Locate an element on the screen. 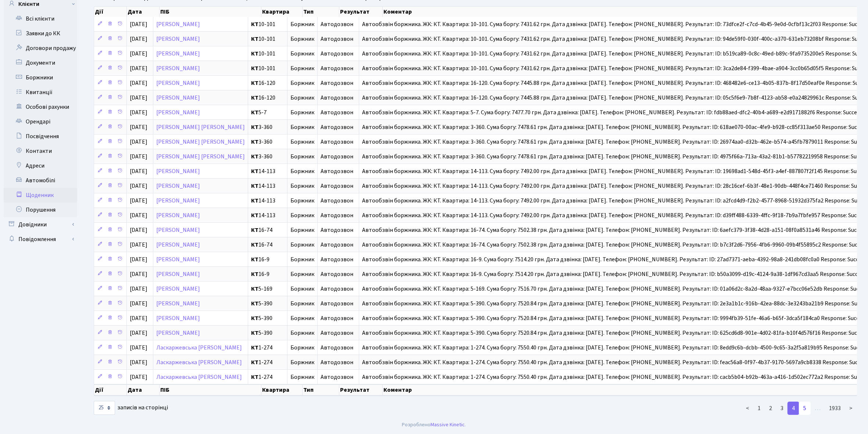 This screenshot has width=868, height=434. span: 5-390 is located at coordinates (267, 303).